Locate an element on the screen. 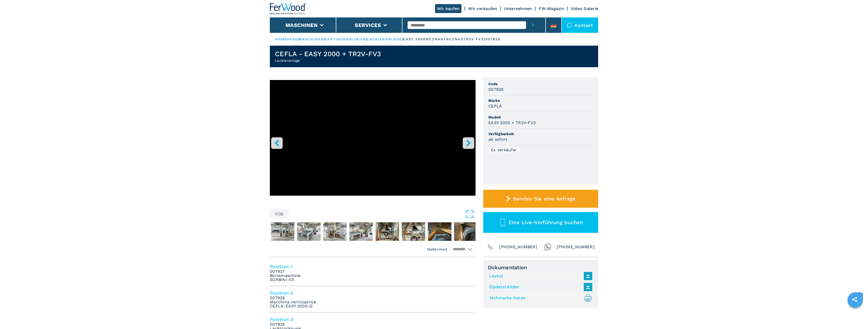 Image resolution: width=868 pixels, height=329 pixels. div: Go to Slide 1 is located at coordinates (373, 142).